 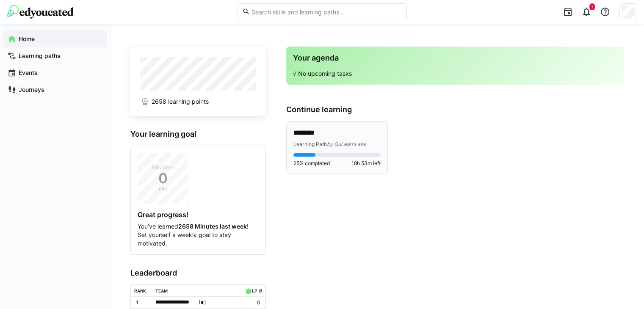 I want to click on strong: 2658 Minutes last week, so click(x=213, y=226).